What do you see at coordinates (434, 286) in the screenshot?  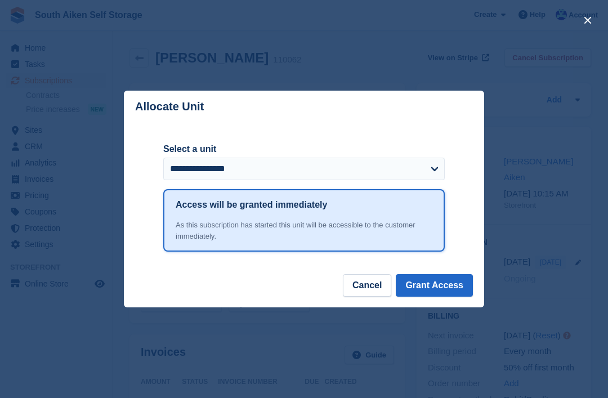 I see `button: Grant Access` at bounding box center [434, 286].